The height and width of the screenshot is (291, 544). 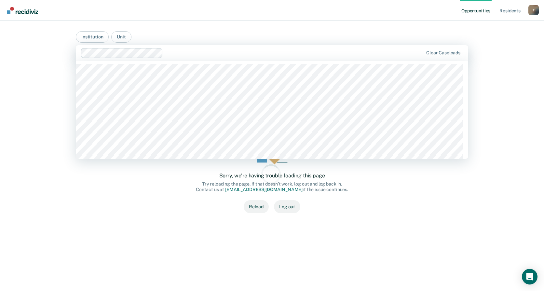 What do you see at coordinates (272, 187) in the screenshot?
I see `div: Try reloading the page. If that doesn’t work, log out and log back in. Contact us at if the issue...` at bounding box center [272, 187].